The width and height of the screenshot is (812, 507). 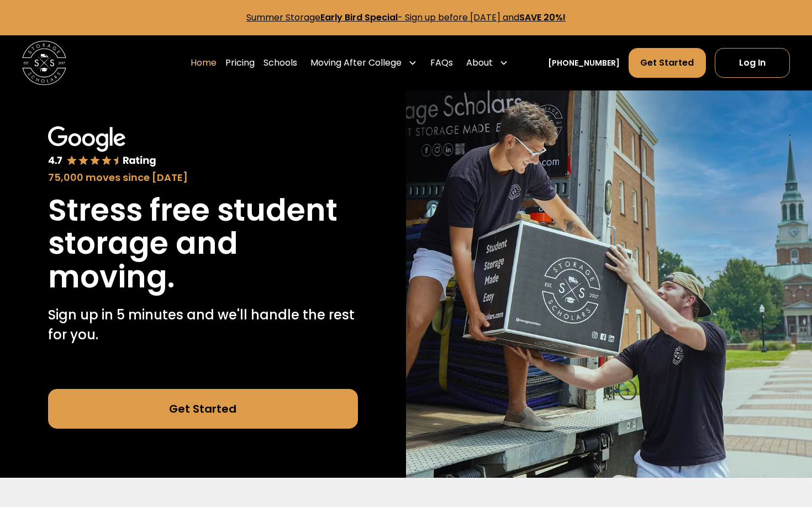 What do you see at coordinates (543, 18) in the screenshot?
I see `strong: SAVE 20%!` at bounding box center [543, 18].